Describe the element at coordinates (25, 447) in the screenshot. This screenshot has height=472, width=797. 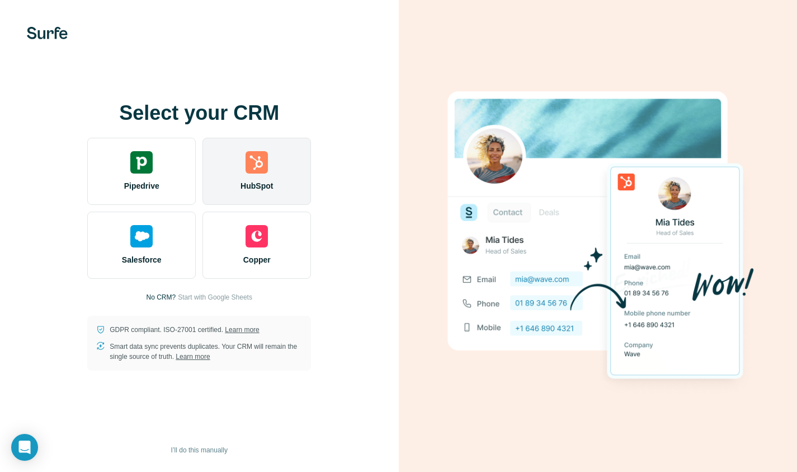
I see `div: Open Intercom Messenger` at that location.